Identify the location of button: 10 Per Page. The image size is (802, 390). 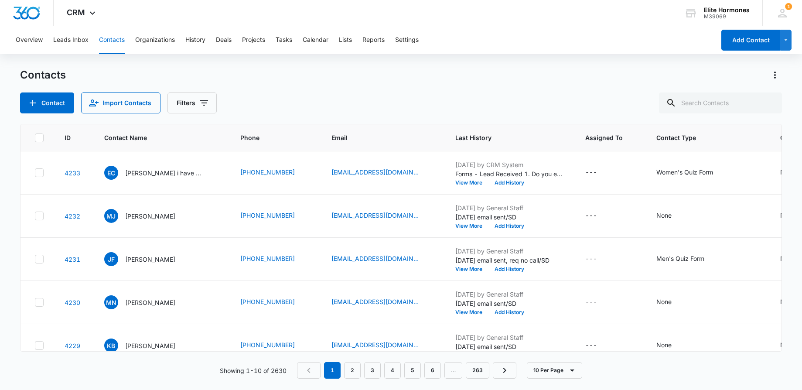
(554, 370).